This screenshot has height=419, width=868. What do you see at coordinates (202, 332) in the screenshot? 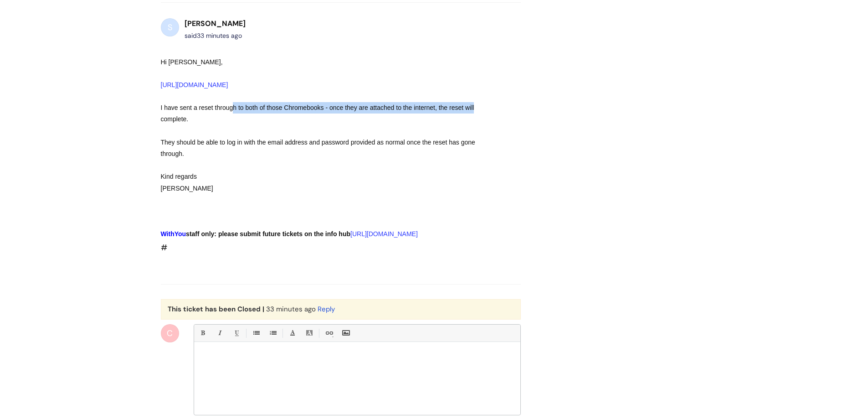
I see `a: Bold (Ctrl-B)` at bounding box center [202, 332].